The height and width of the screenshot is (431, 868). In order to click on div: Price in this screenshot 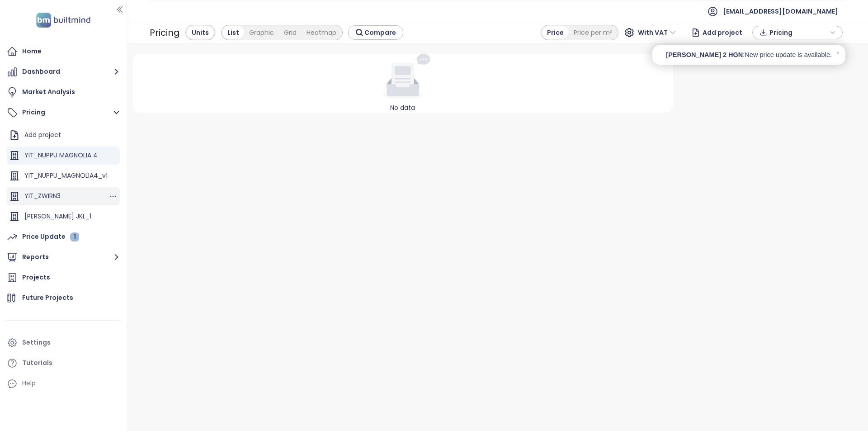, I will do `click(555, 32)`.